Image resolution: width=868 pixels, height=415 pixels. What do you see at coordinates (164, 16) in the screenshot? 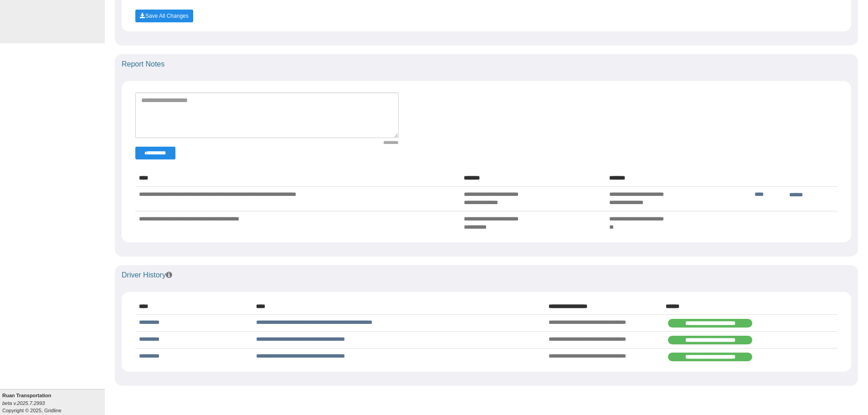
I see `button: Save` at bounding box center [164, 16].